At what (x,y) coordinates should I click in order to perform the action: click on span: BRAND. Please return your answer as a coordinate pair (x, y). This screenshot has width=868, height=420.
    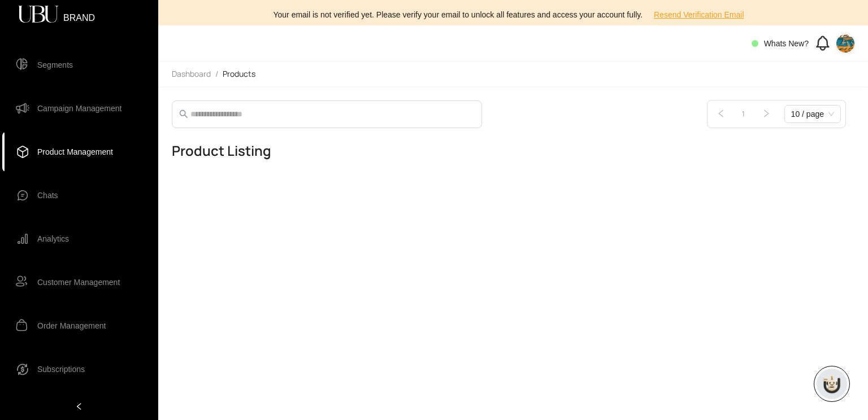
    Looking at the image, I should click on (79, 15).